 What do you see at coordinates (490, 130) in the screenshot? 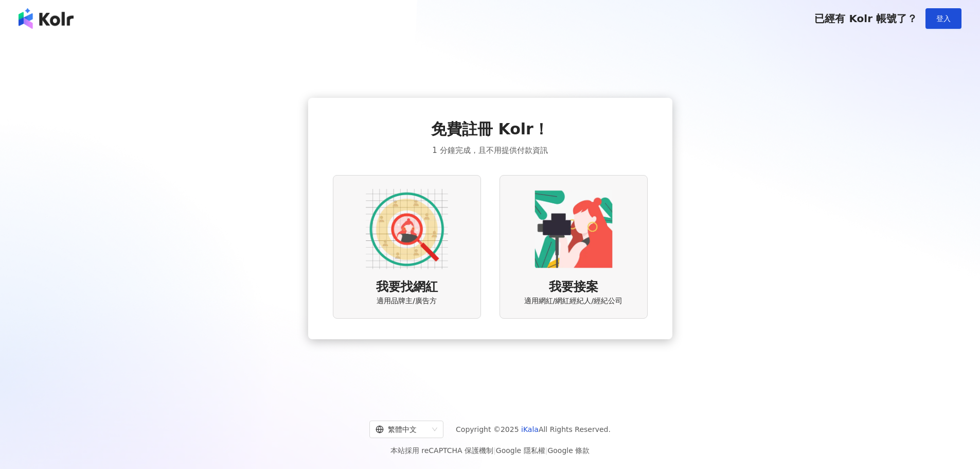
I see `span: 免費註冊 Kolr！` at bounding box center [490, 130].